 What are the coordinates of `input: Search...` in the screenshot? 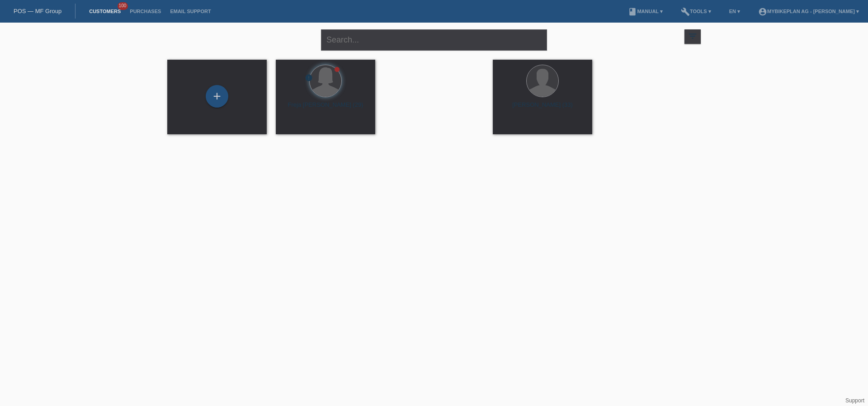 It's located at (434, 40).